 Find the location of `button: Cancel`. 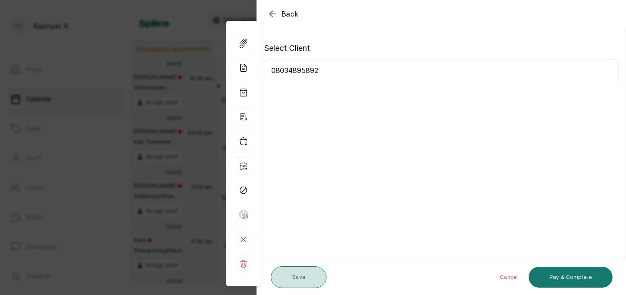

button: Cancel is located at coordinates (509, 277).